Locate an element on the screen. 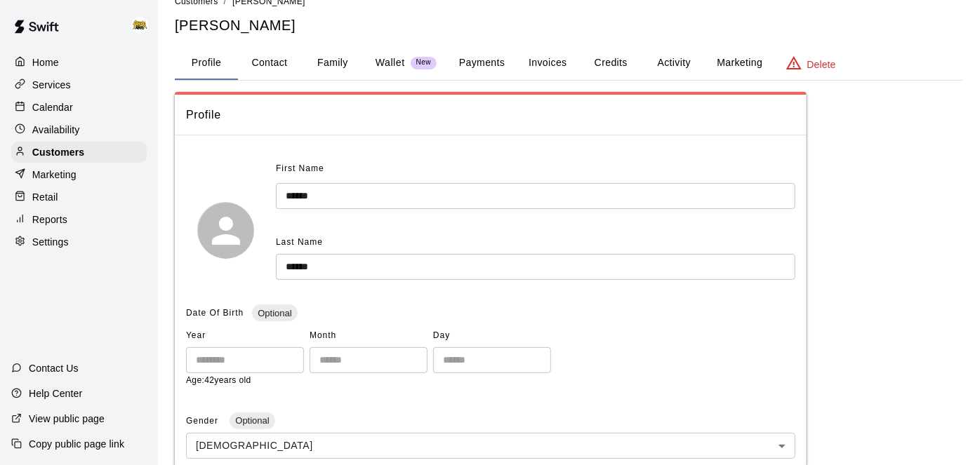 This screenshot has width=980, height=465. span: Age: 42 years old is located at coordinates (219, 380).